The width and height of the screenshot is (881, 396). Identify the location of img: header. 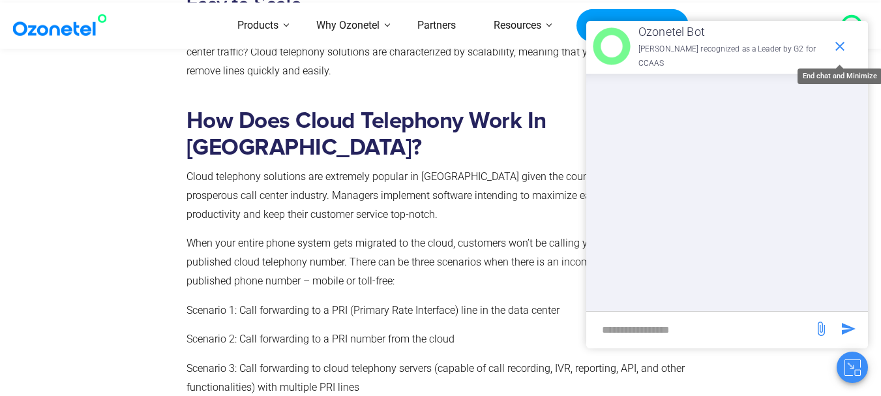
(611, 46).